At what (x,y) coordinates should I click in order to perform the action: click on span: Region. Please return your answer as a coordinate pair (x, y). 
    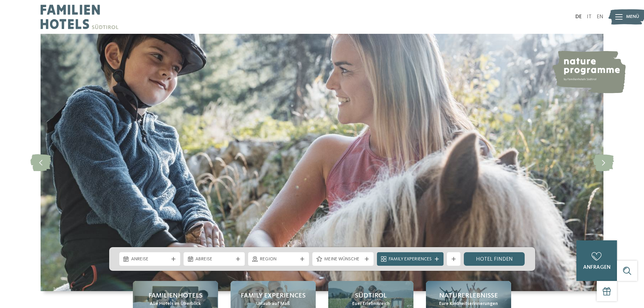
    Looking at the image, I should click on (279, 260).